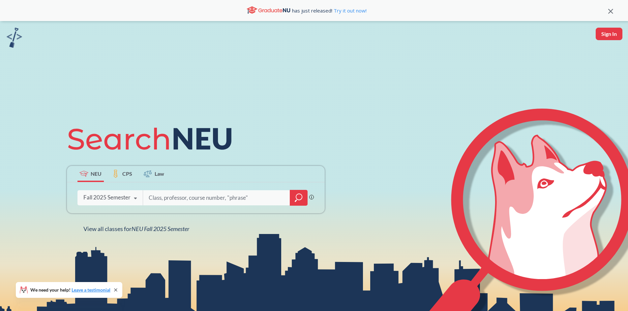  What do you see at coordinates (609, 34) in the screenshot?
I see `button: Sign In` at bounding box center [609, 34].